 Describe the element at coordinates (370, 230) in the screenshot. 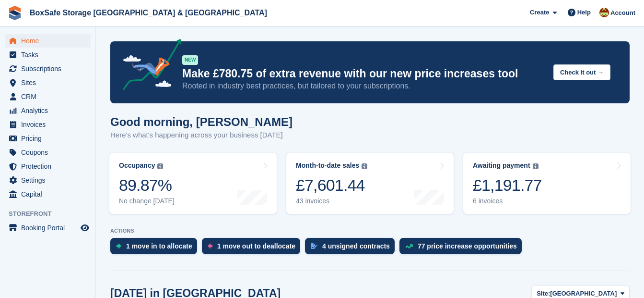

I see `p: ACTIONS` at that location.